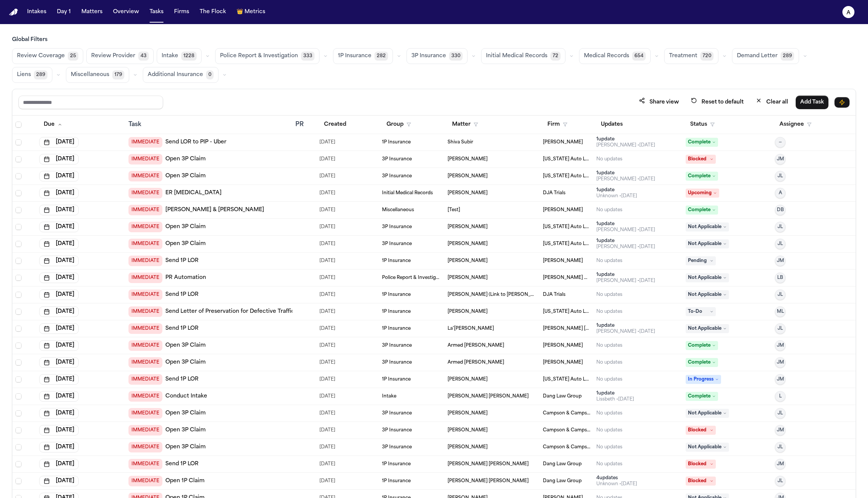  I want to click on h3: Global Filters, so click(434, 40).